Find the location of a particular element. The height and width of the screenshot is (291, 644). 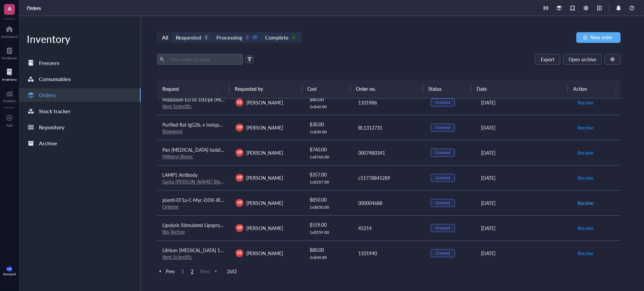

a: Dashboard is located at coordinates (10, 31).